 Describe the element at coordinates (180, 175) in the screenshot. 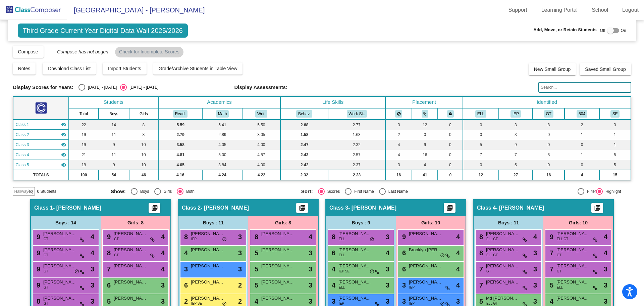

I see `td: 4.16` at that location.